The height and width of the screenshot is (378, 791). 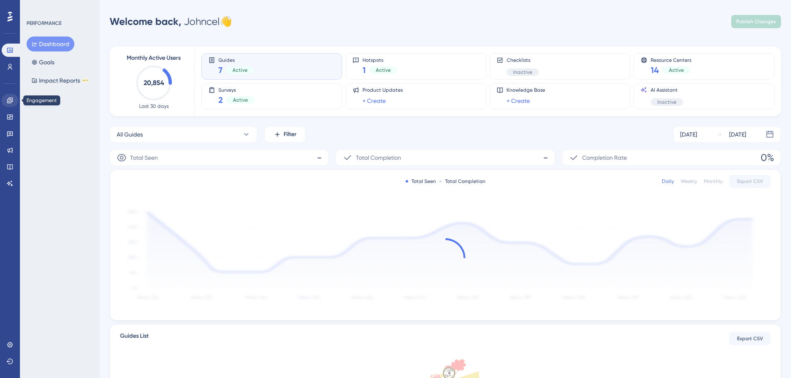 I want to click on span: 1, so click(x=364, y=70).